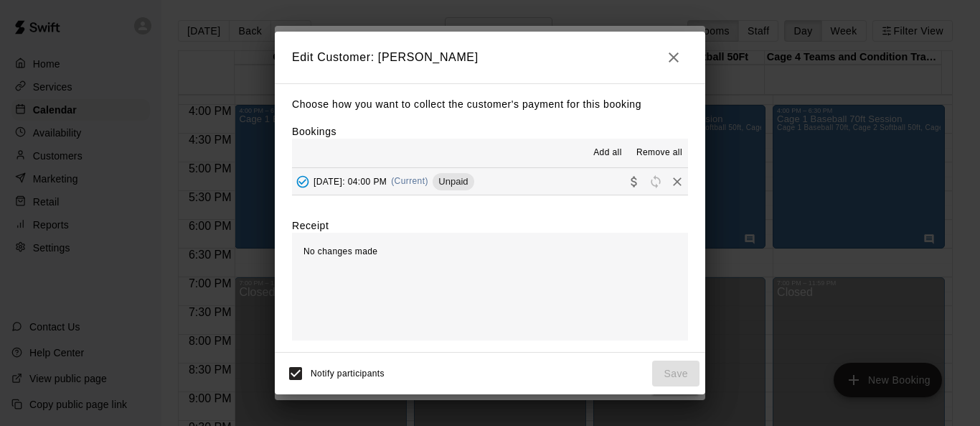  I want to click on span: Add all, so click(608, 153).